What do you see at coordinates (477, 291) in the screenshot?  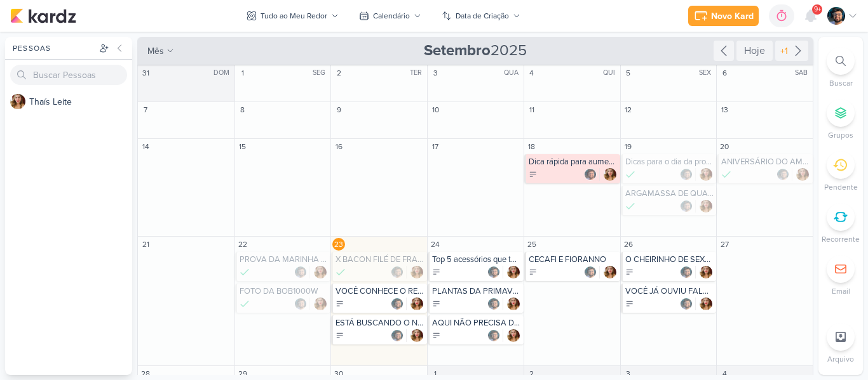 I see `div: PLANTAS DA PRIMAVERA` at bounding box center [477, 291].